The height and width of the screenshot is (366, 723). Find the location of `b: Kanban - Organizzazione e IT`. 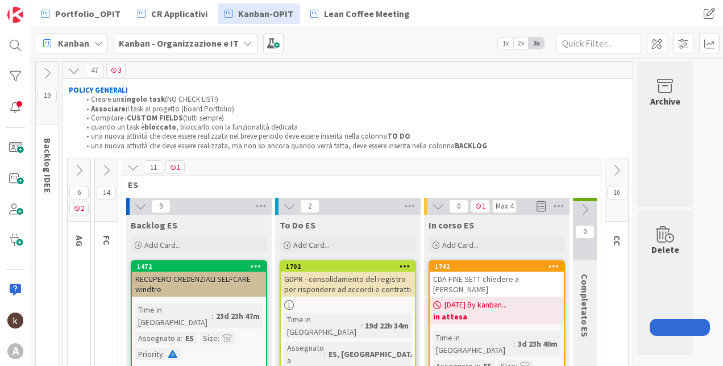

b: Kanban - Organizzazione e IT is located at coordinates (178, 43).